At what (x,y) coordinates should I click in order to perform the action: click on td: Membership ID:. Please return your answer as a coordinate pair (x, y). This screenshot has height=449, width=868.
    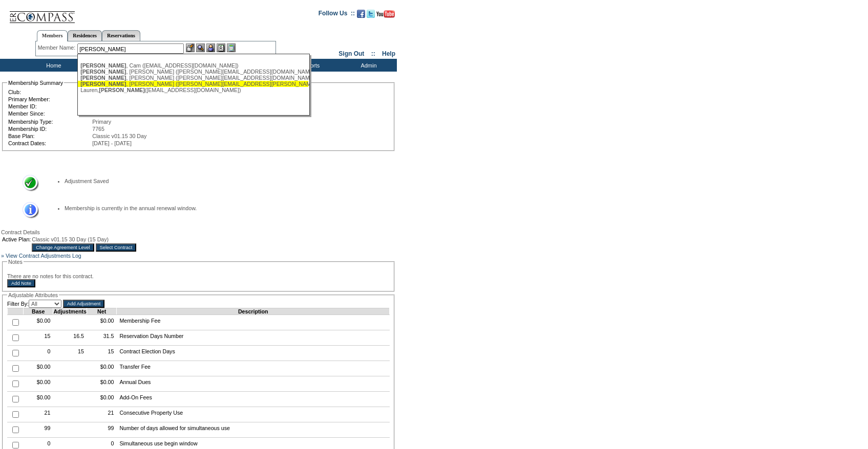
    Looking at the image, I should click on (50, 129).